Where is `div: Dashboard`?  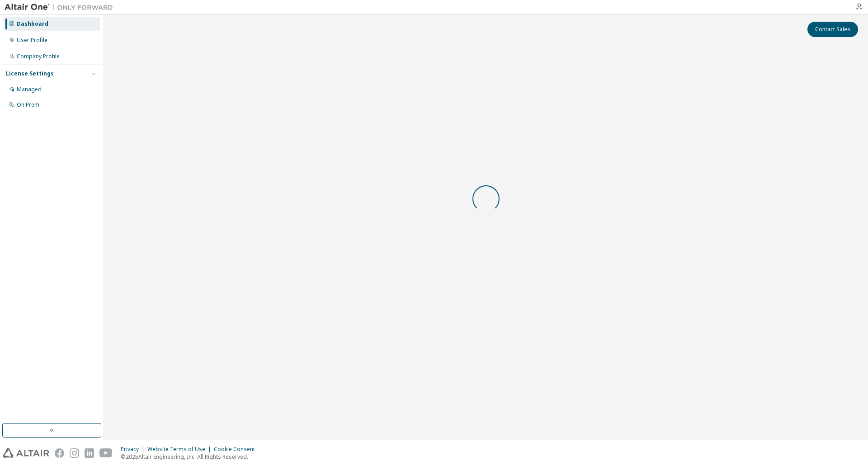 div: Dashboard is located at coordinates (33, 24).